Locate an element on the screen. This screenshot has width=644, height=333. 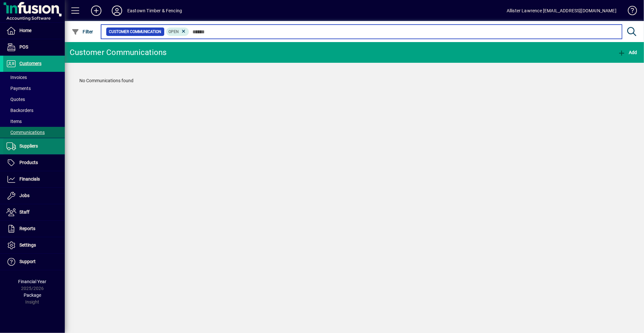
a: Staff is located at coordinates (34, 212).